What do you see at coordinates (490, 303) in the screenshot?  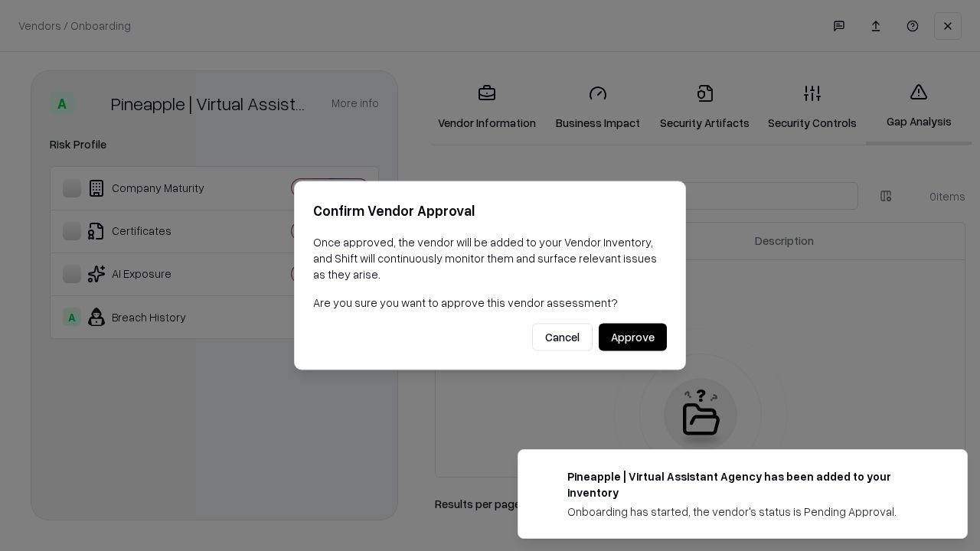 I see `p: Are you sure you want to approve this vendor assessment?` at bounding box center [490, 303].